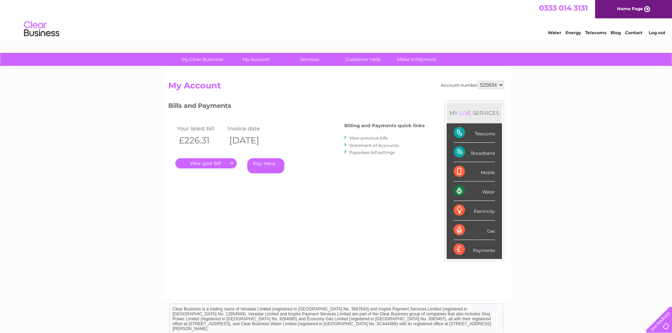  Describe the element at coordinates (309, 59) in the screenshot. I see `a: Services` at that location.